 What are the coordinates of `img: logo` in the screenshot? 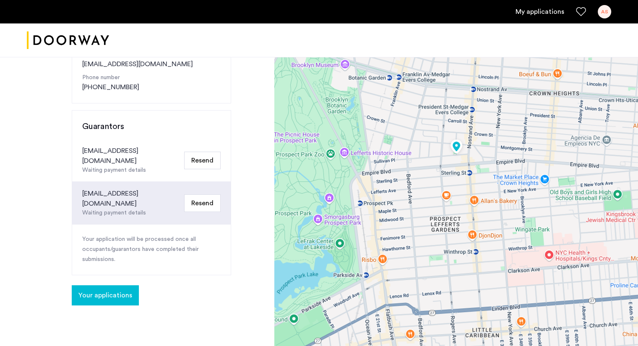 It's located at (68, 40).